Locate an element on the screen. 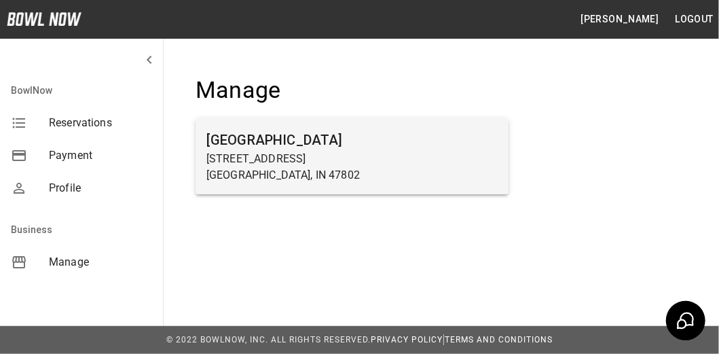 This screenshot has width=719, height=354. a: Privacy Policy is located at coordinates (406, 339).